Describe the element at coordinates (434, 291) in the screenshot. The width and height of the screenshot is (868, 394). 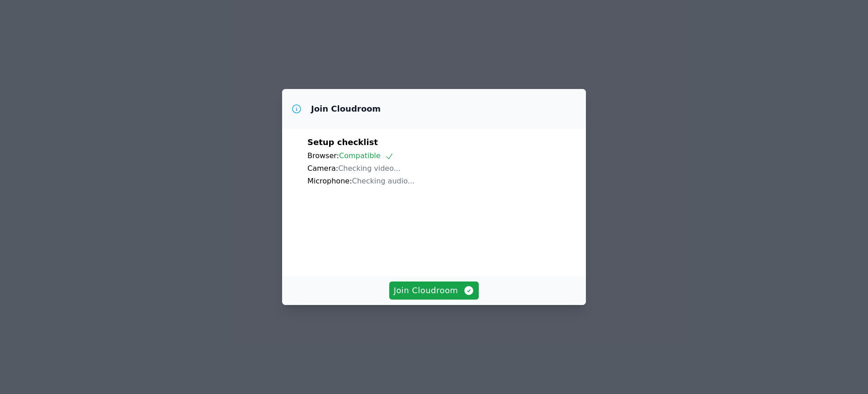
I see `span: Join Cloudroom` at that location.